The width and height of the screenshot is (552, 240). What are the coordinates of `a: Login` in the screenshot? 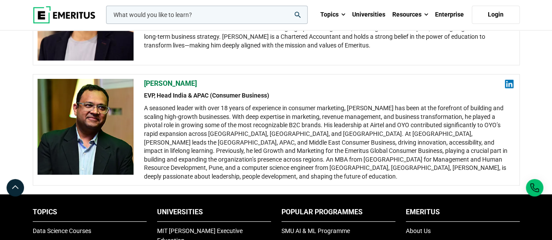 It's located at (496, 15).